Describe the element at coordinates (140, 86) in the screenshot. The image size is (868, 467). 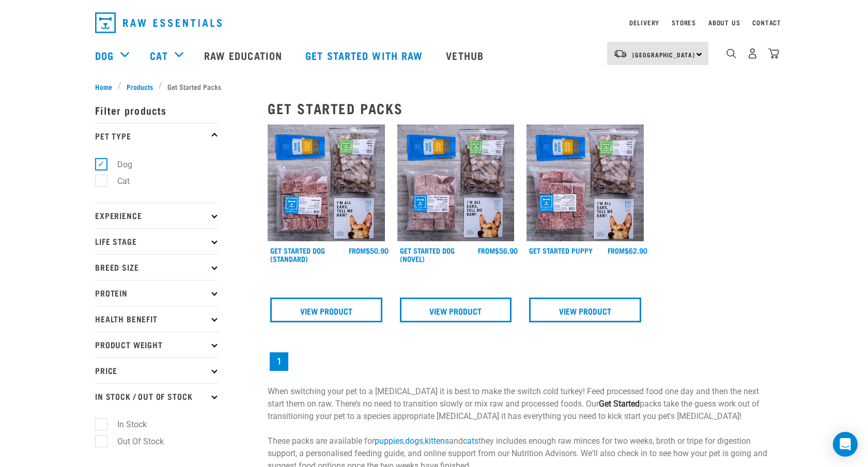
I see `span: Products` at that location.